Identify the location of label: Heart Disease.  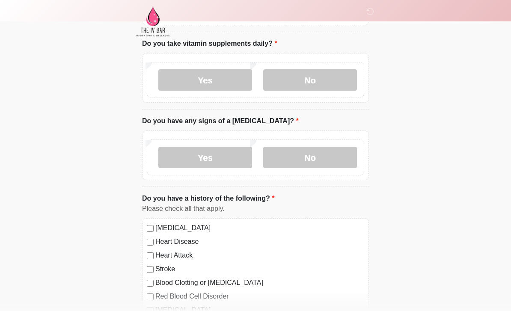
(260, 242).